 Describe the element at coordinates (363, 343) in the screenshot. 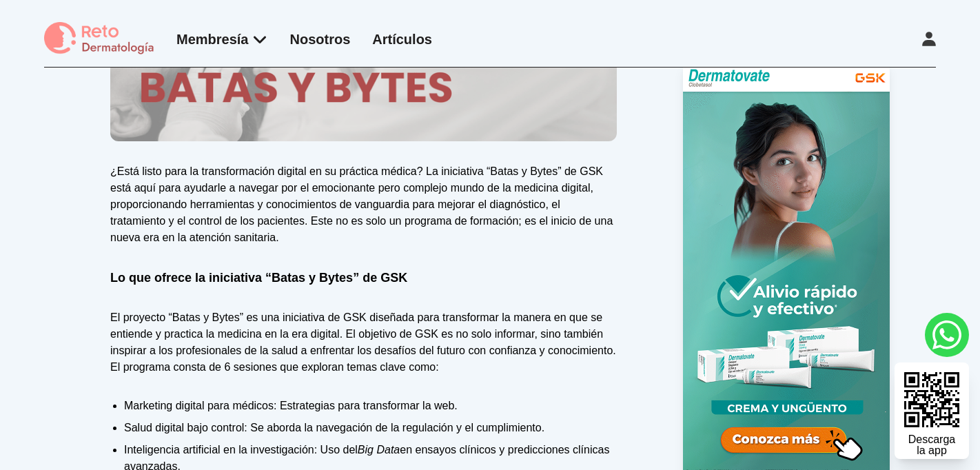

I see `p: El proyecto “Batas y Bytes” es una iniciativa de GSK diseñada para transformar la manera en que s...` at that location.